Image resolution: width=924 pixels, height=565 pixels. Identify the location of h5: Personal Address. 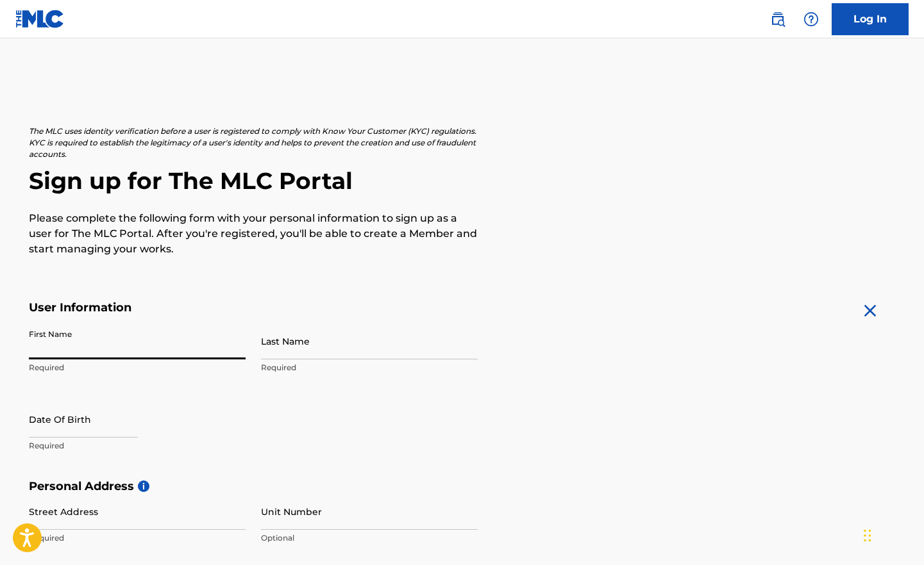
(462, 486).